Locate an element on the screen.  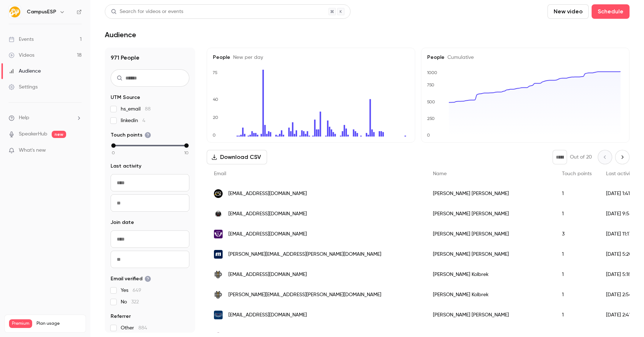
text: 20 is located at coordinates (216, 117).